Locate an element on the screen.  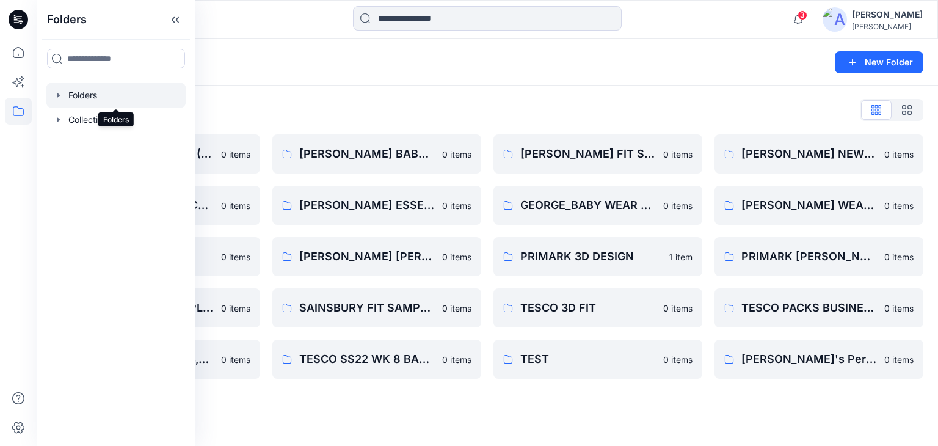
p: PRIMARK 3D DESIGN is located at coordinates (590, 256).